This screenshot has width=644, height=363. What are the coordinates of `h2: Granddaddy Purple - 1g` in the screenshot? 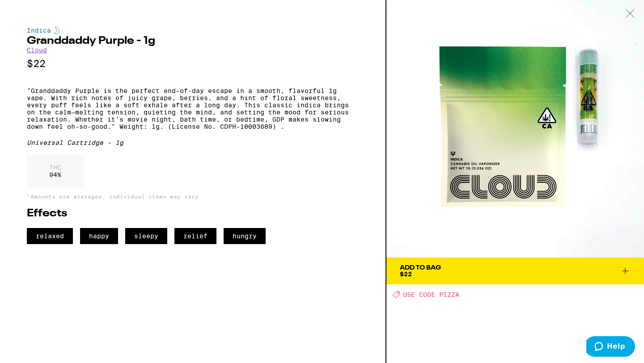 It's located at (193, 41).